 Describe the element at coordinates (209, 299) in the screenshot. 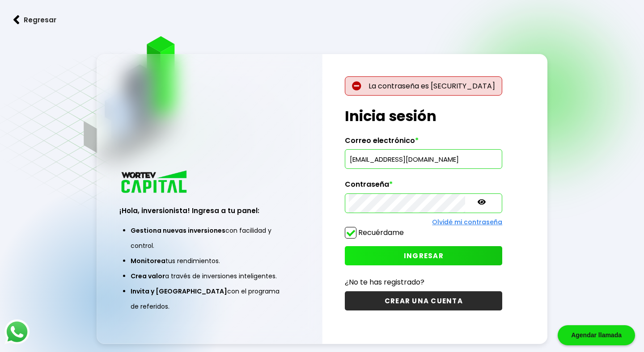

I see `li: con el programa de referidos.` at that location.